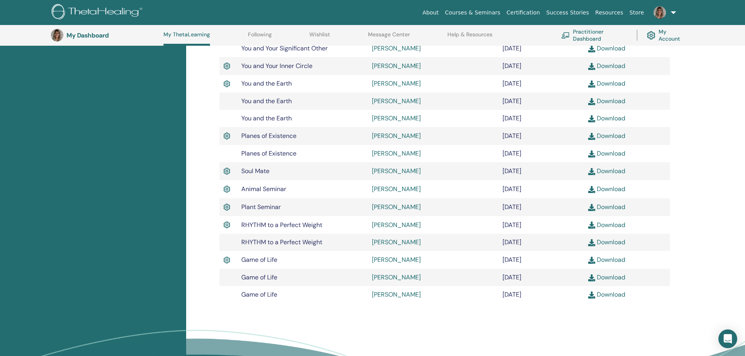 This screenshot has height=356, width=745. I want to click on a: My ThetaLearning, so click(186, 38).